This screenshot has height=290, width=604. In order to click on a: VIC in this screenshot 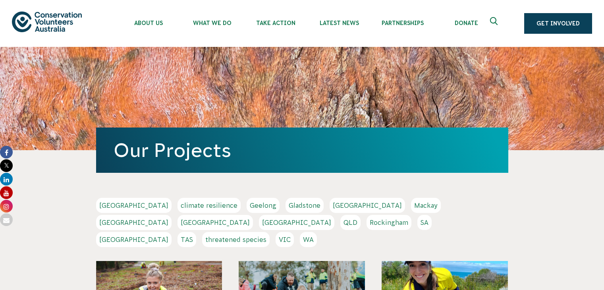, I will do `click(285, 240)`.